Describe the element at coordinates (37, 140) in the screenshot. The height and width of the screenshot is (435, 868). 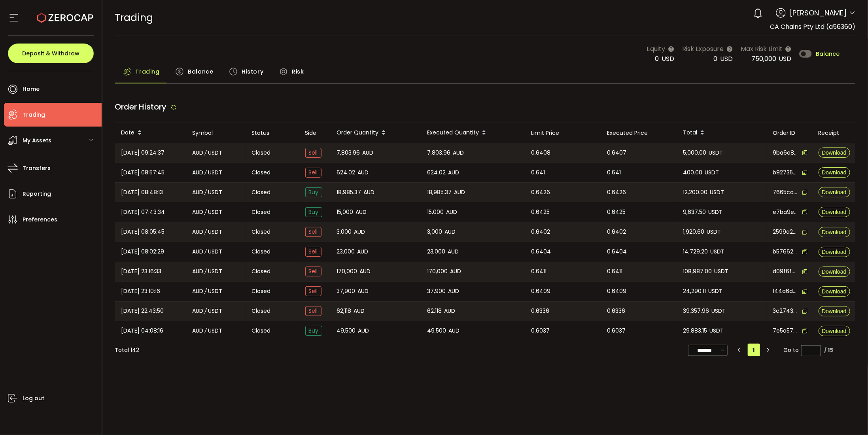
I see `span: My Assets` at that location.